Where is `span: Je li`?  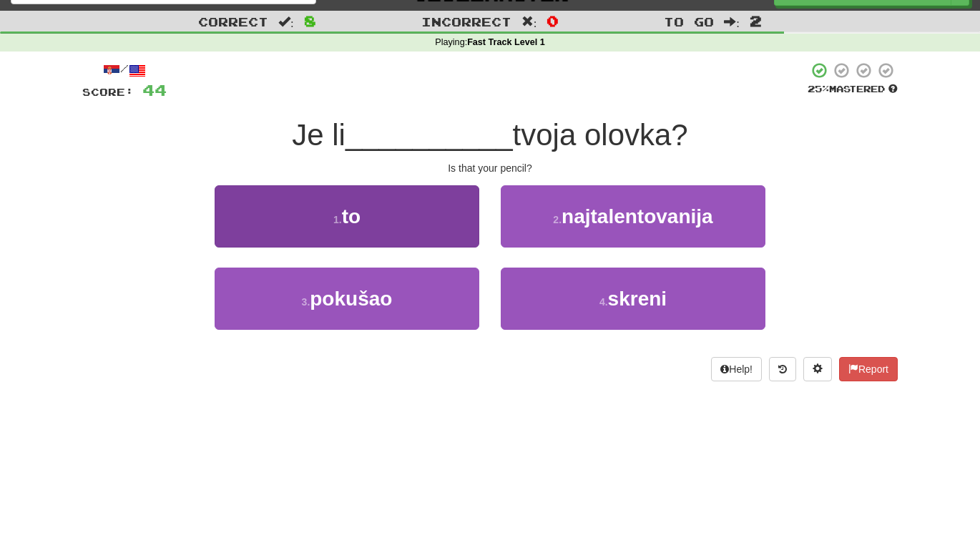 span: Je li is located at coordinates (318, 134).